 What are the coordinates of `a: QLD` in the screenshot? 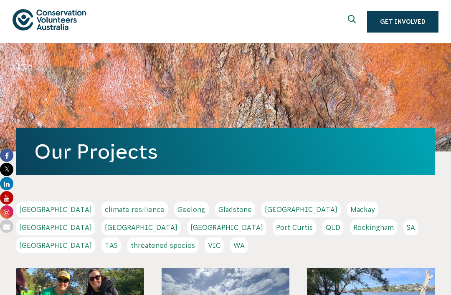 It's located at (333, 227).